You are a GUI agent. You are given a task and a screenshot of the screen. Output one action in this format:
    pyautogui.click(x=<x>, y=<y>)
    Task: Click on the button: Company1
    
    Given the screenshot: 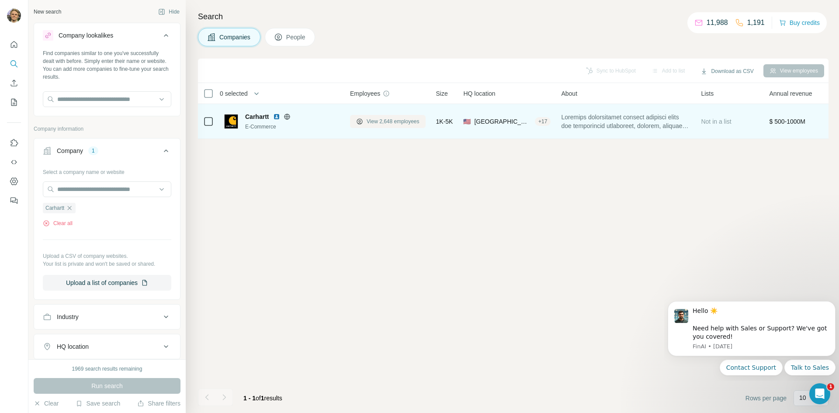 What is the action you would take?
    pyautogui.click(x=107, y=153)
    